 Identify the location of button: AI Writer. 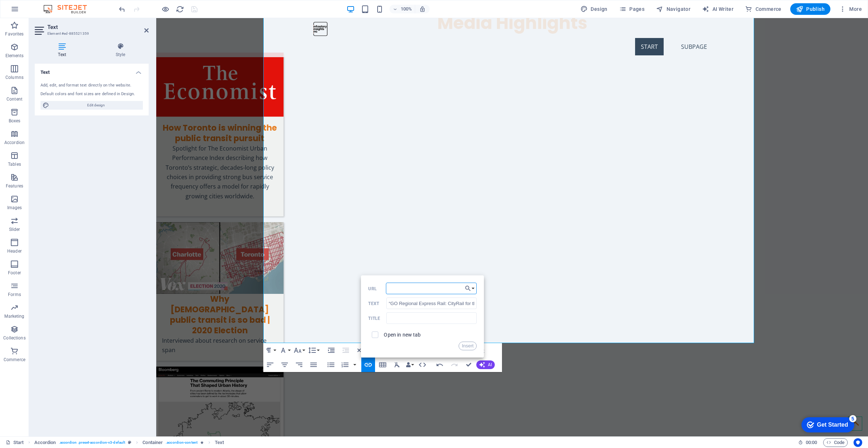
(718, 9).